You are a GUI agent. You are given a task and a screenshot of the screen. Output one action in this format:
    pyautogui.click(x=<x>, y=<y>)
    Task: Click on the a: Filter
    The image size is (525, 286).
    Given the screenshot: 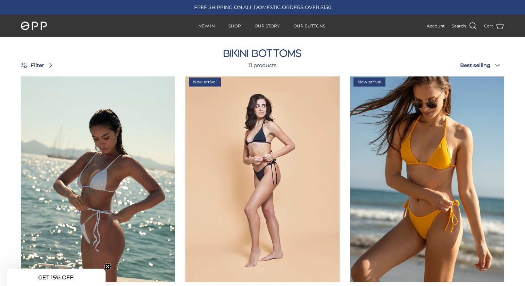 What is the action you would take?
    pyautogui.click(x=39, y=65)
    